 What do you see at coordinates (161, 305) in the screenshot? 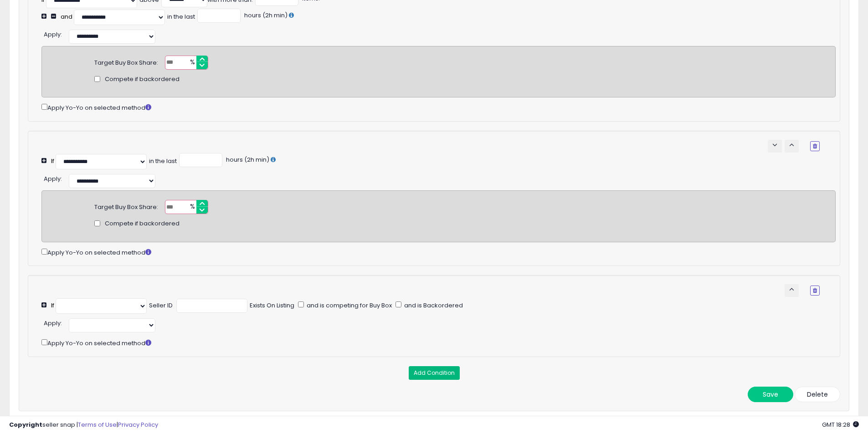
I see `div: Seller ID` at bounding box center [161, 305].